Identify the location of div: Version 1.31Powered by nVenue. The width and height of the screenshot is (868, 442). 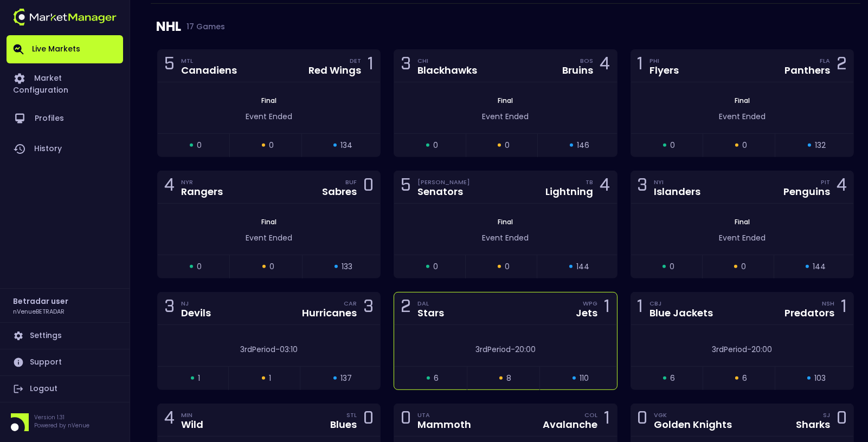
(65, 423).